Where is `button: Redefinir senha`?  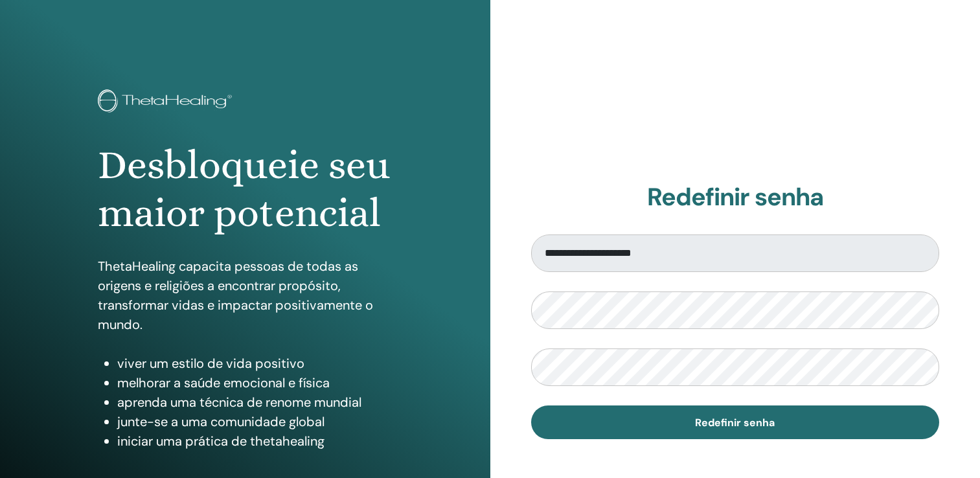 button: Redefinir senha is located at coordinates (735, 422).